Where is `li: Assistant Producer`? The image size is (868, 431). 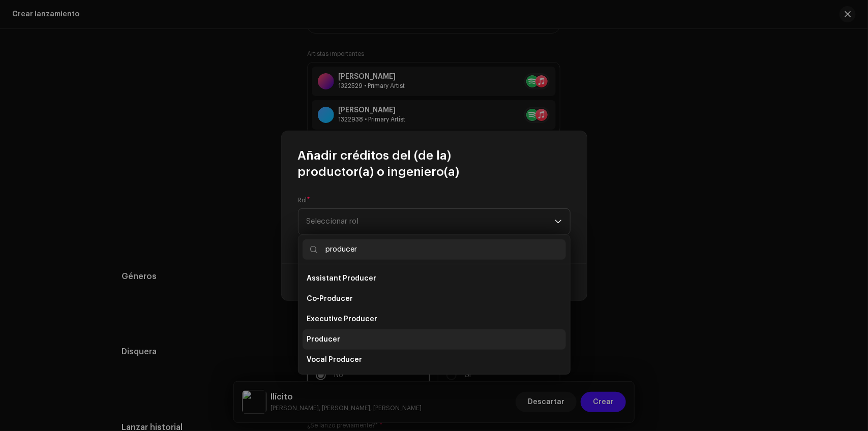
li: Assistant Producer is located at coordinates (434, 278).